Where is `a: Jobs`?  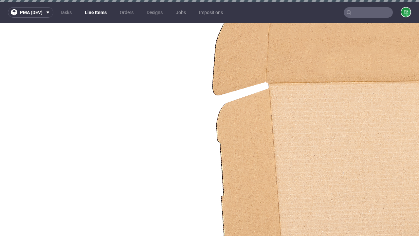 a: Jobs is located at coordinates (181, 12).